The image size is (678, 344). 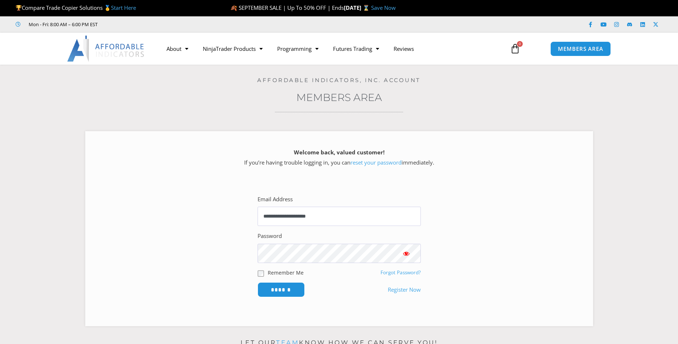 What do you see at coordinates (177, 49) in the screenshot?
I see `a: About` at bounding box center [177, 49].